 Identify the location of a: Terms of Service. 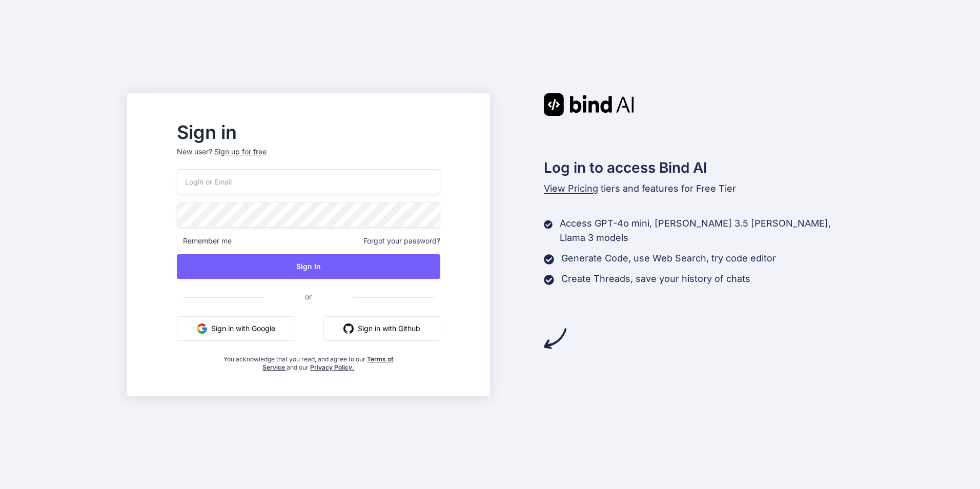
(328, 362).